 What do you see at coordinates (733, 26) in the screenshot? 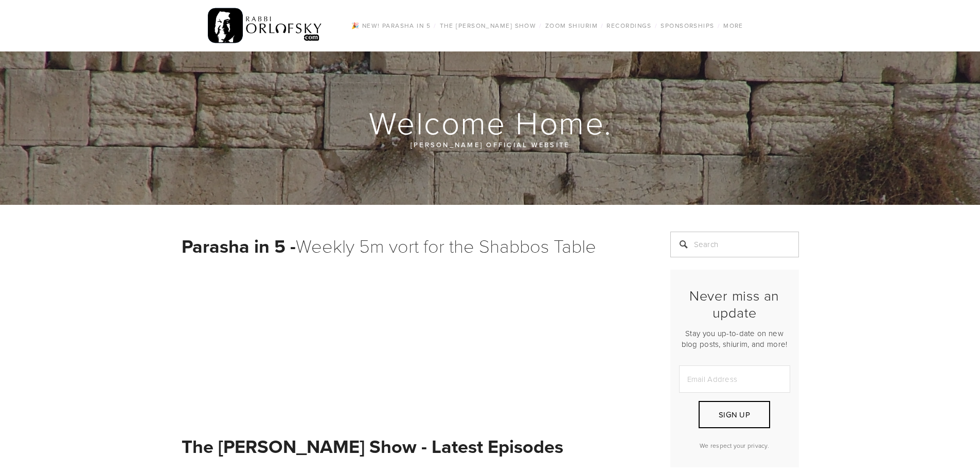
I see `a: More` at bounding box center [733, 26].